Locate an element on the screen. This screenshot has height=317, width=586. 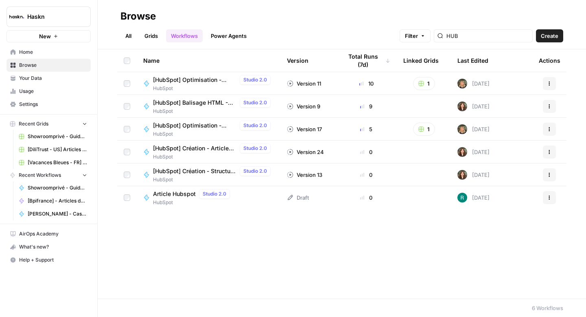
span: [Bpifrance] - Articles de blog - Thématique - Startups - Article is located at coordinates (57, 201).